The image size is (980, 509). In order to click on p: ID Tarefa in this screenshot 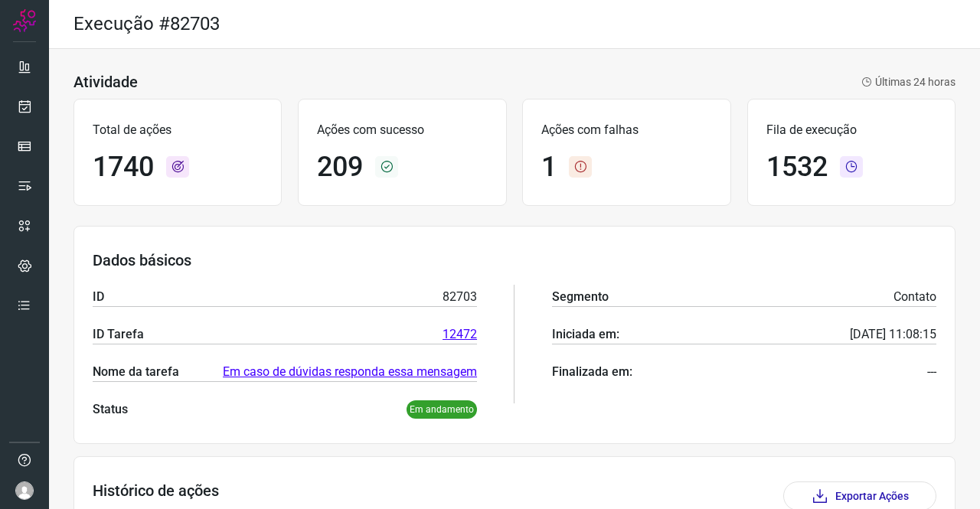, I will do `click(117, 335)`.